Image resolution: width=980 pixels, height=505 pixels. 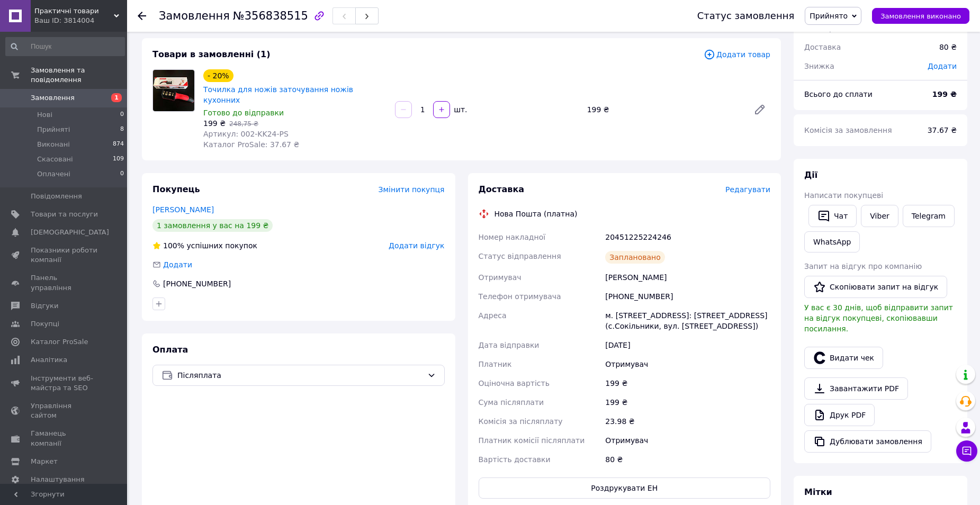 What do you see at coordinates (213, 225) in the screenshot?
I see `div: 1 замовлення у вас на 199 ₴` at bounding box center [213, 225].